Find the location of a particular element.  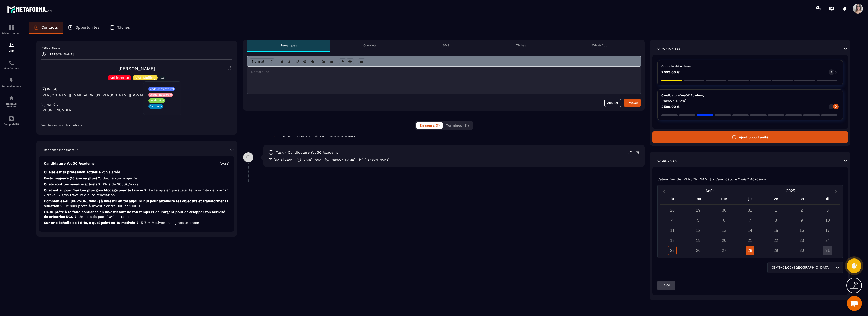

button: Envoyer is located at coordinates (633, 103).